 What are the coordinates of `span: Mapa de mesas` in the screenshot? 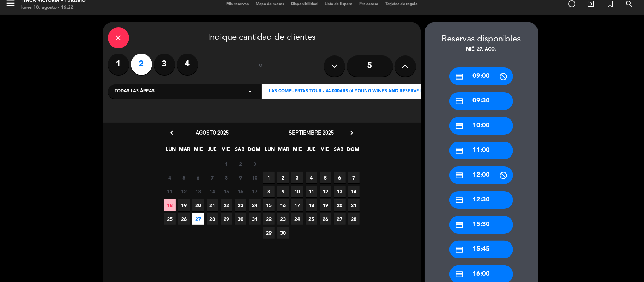 It's located at (270, 4).